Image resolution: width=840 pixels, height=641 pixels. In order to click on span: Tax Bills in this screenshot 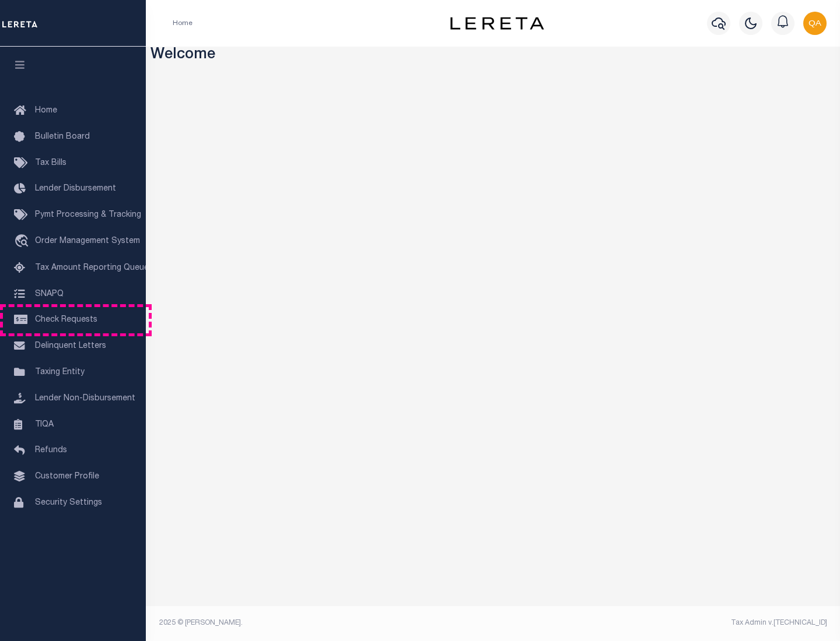, I will do `click(51, 164)`.